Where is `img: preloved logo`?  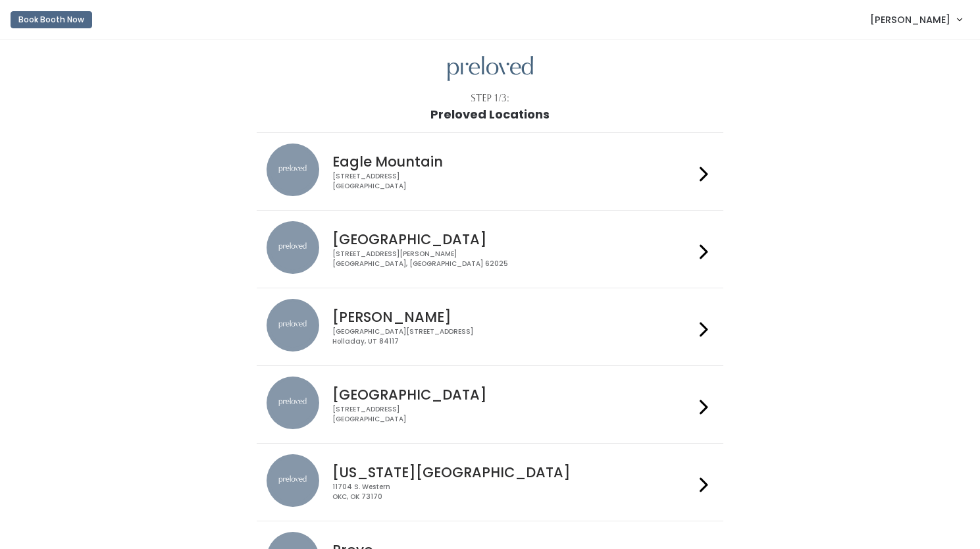 img: preloved logo is located at coordinates (490, 68).